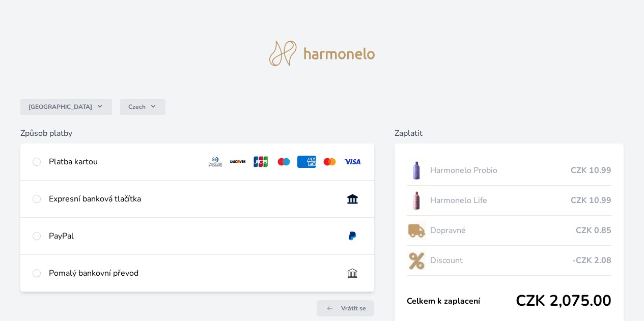  Describe the element at coordinates (192, 273) in the screenshot. I see `div: Pomalý bankovní převod` at that location.